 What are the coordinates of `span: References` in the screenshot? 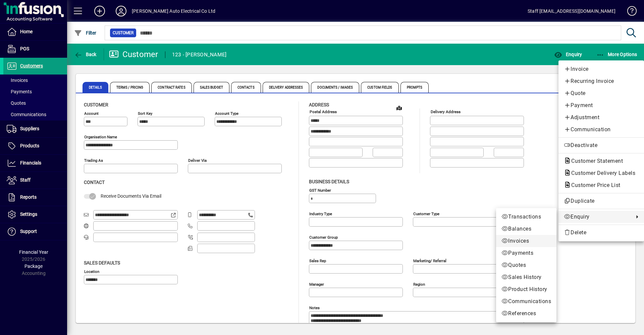 It's located at (526, 313).